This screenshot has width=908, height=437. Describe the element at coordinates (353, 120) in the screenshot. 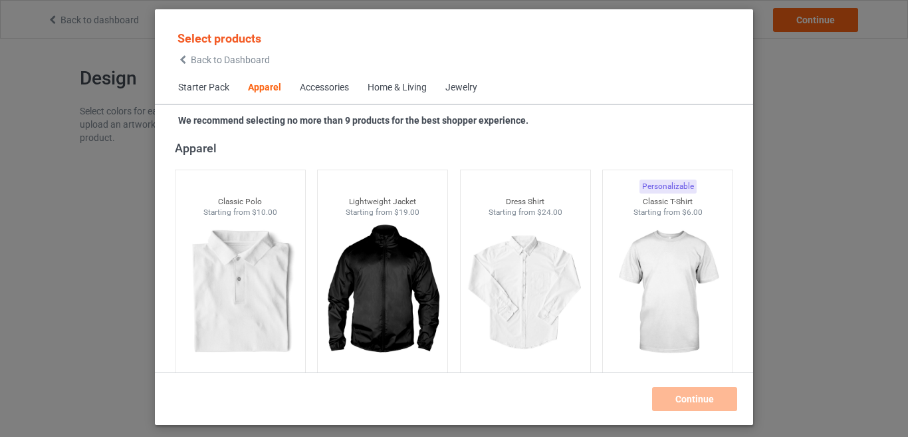

I see `strong: We recommend selecting no more than 9 products for the best shopper experience.` at that location.